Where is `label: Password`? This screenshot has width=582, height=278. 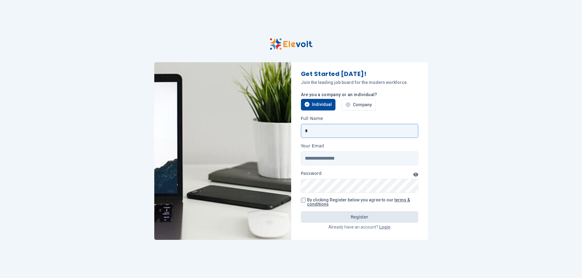
label: Password is located at coordinates (311, 174).